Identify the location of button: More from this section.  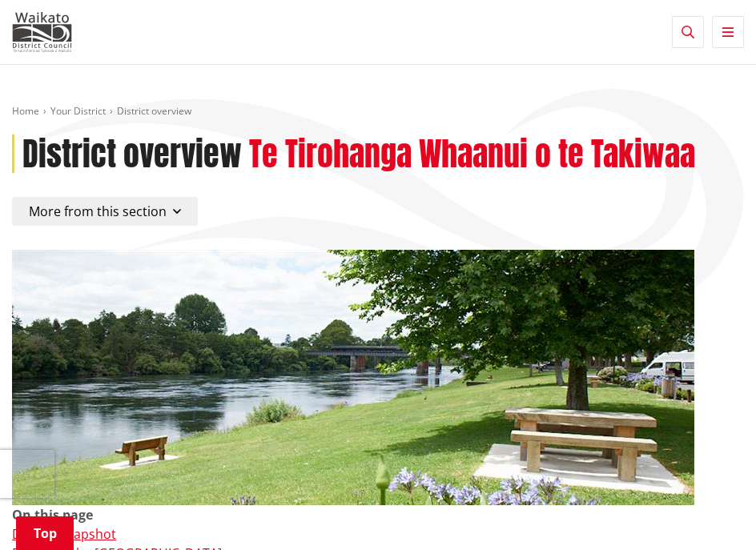
(105, 211).